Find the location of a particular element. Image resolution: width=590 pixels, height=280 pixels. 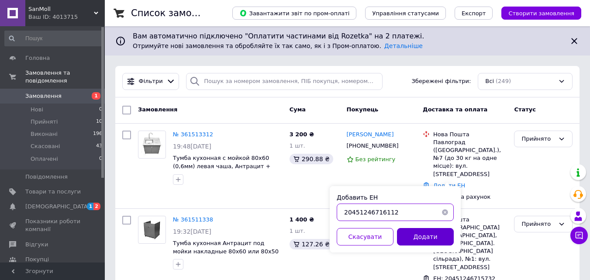

span: Отримуйте нові замовлення та обробляйте їх так само, як і з Пром-оплатою. is located at coordinates (278, 46).